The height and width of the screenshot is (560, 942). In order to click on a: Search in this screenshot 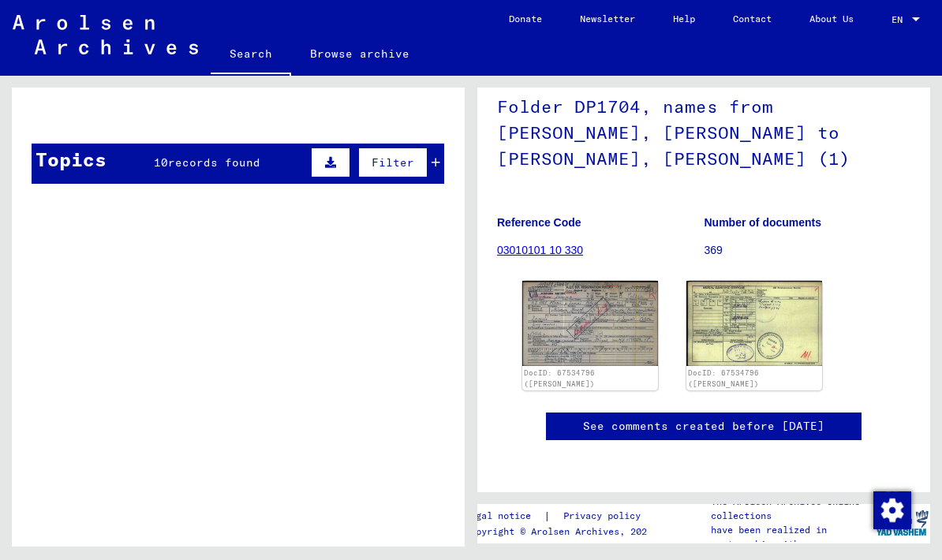, I will do `click(251, 55)`.